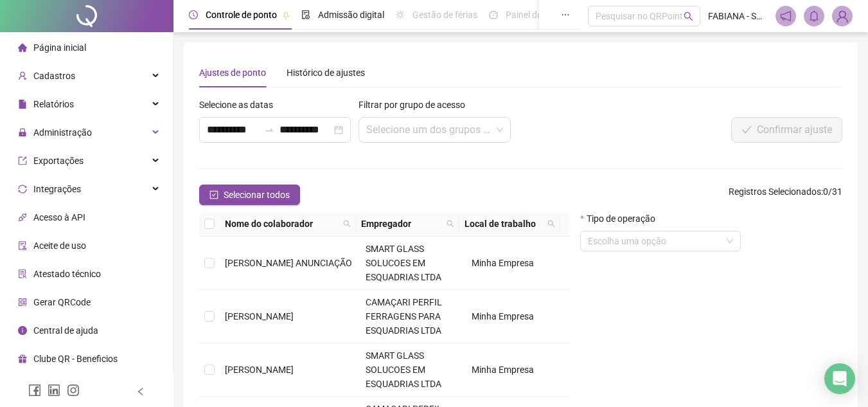 Image resolution: width=868 pixels, height=407 pixels. What do you see at coordinates (401, 223) in the screenshot?
I see `span: Empregador` at bounding box center [401, 223].